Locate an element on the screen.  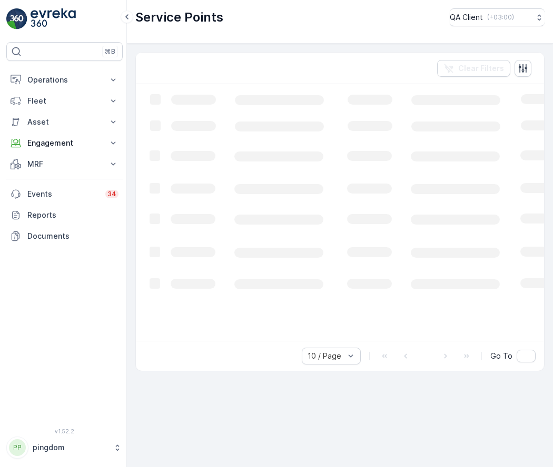
a: Reports is located at coordinates (64, 215).